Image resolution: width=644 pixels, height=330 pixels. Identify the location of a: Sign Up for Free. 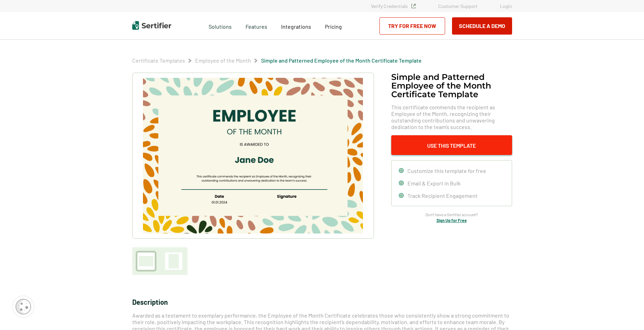
(452, 220).